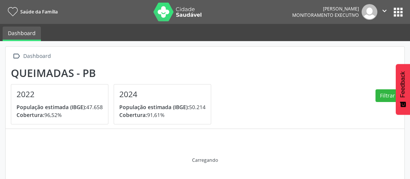 Image resolution: width=410 pixels, height=179 pixels. Describe the element at coordinates (22, 34) in the screenshot. I see `a: Dashboard` at that location.